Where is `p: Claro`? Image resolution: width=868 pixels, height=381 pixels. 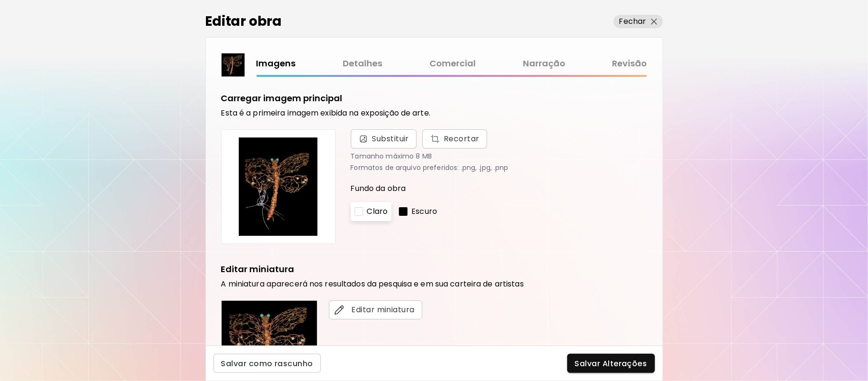
p: Claro is located at coordinates (377, 211).